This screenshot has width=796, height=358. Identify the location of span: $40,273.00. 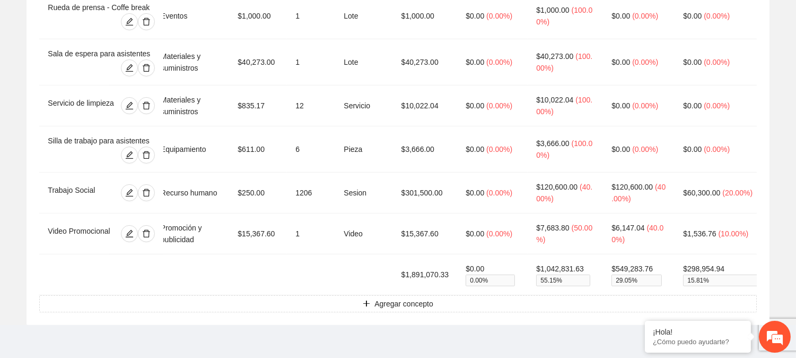
(555, 56).